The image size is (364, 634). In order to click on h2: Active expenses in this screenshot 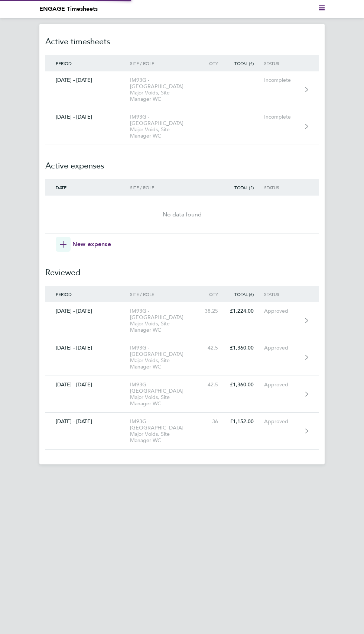, I will do `click(182, 162)`.